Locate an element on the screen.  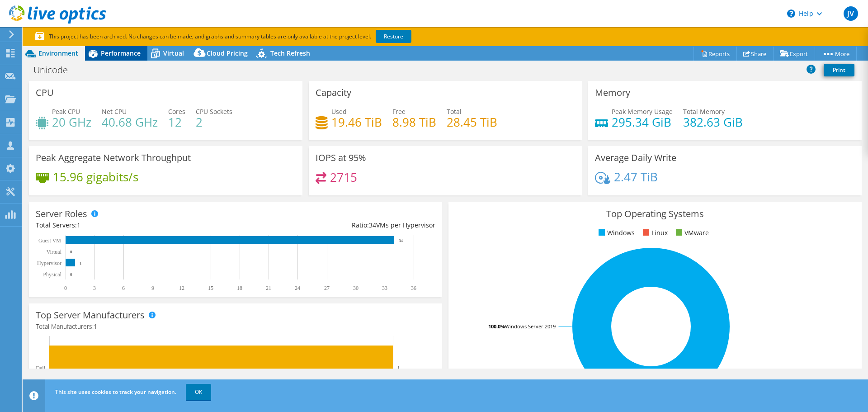
span: Cloud Pricing is located at coordinates (227, 53).